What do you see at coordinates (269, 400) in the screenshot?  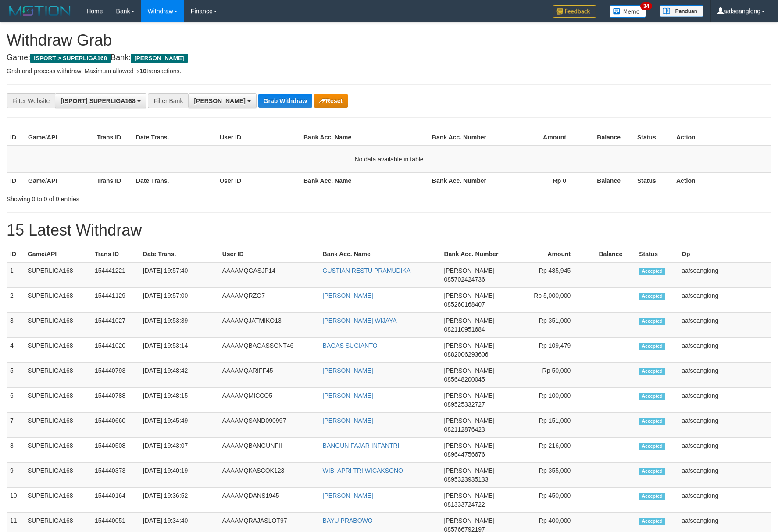 I see `td: AAAAMQMICCO5` at bounding box center [269, 400].